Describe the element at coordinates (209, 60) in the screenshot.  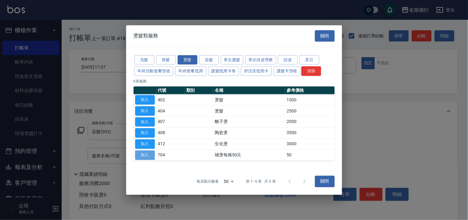
I see `button: 染髮` at that location.